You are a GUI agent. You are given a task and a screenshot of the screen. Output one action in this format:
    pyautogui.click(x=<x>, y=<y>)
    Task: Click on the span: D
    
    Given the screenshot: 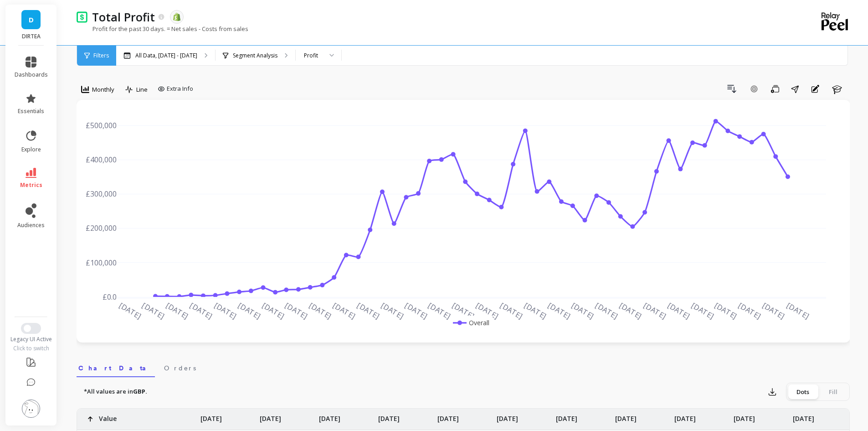 What is the action you would take?
    pyautogui.click(x=31, y=19)
    